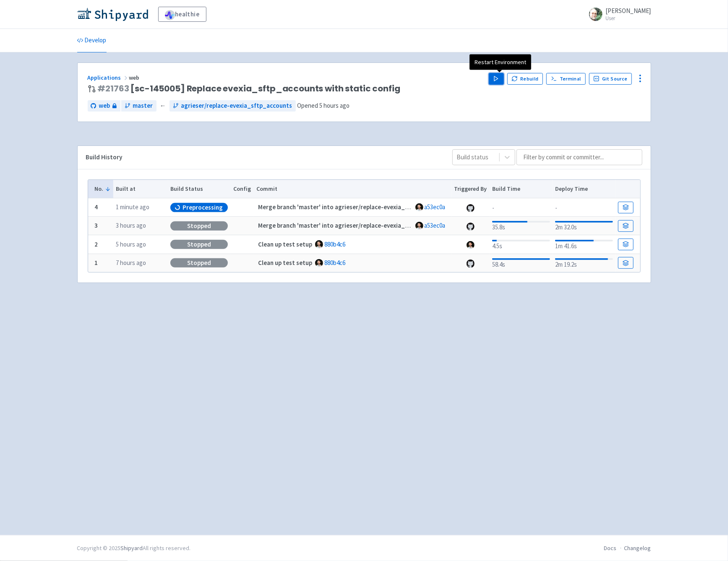  I want to click on a: Develop, so click(92, 41).